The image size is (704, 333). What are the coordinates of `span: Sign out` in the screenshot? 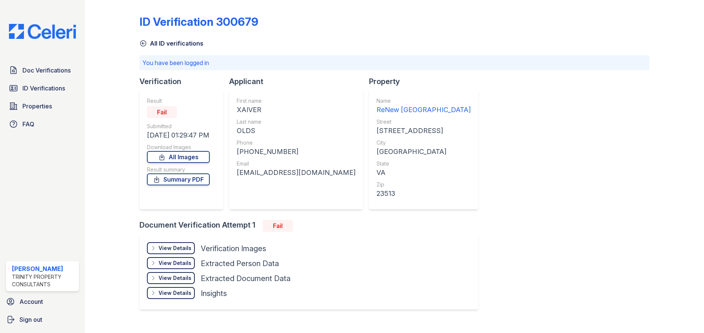 It's located at (31, 320).